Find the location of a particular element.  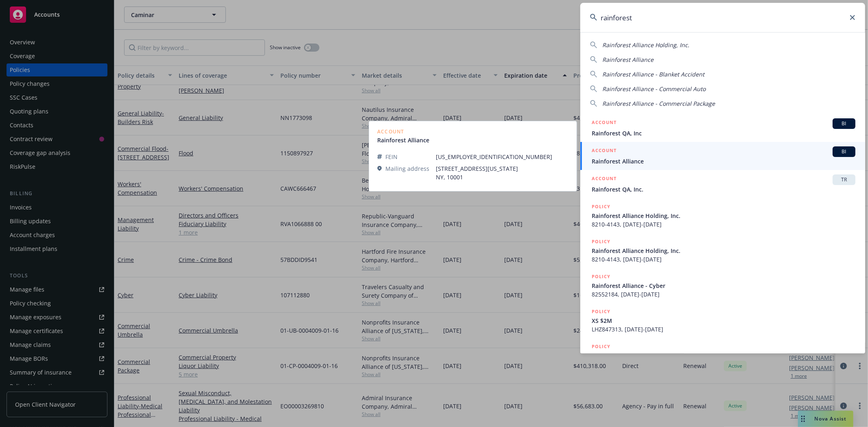

input: Search... is located at coordinates (723, 17).